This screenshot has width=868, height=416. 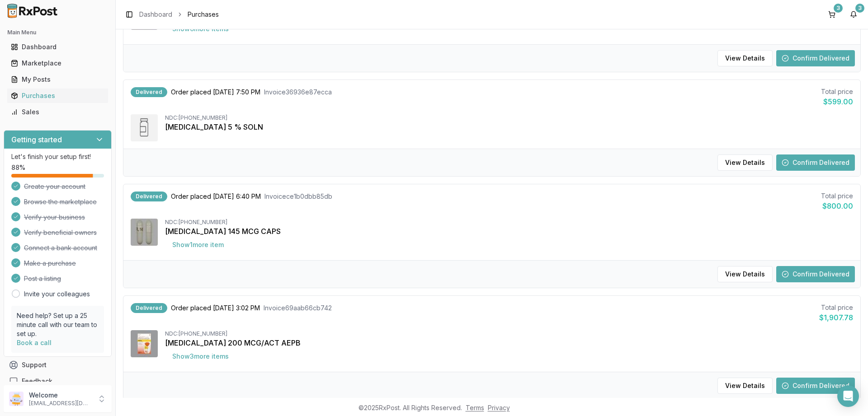 I want to click on div: Marketplace, so click(x=57, y=63).